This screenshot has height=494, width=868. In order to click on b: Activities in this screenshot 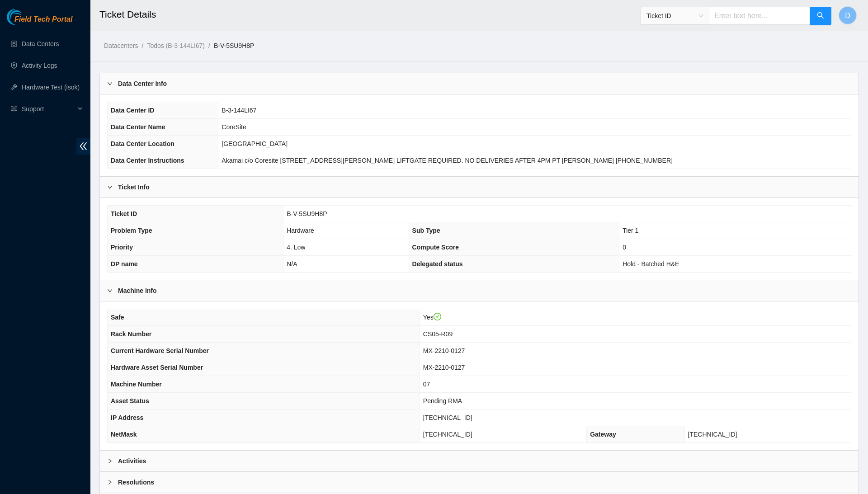, I will do `click(132, 461)`.